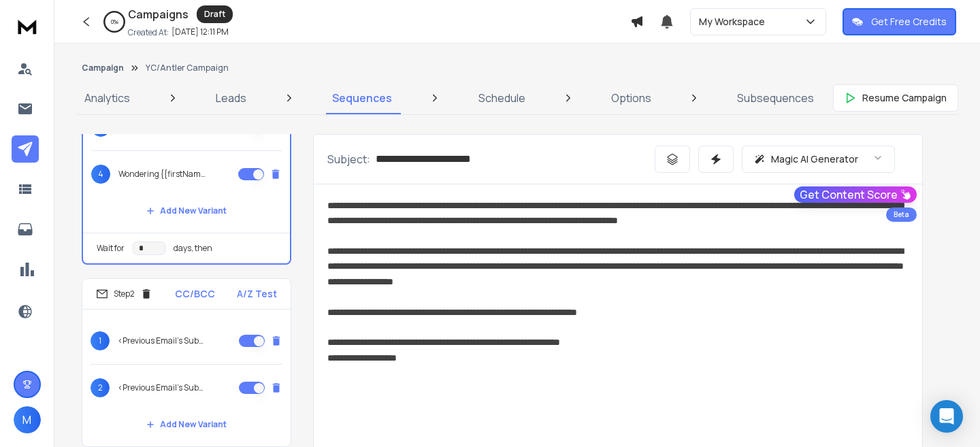 Image resolution: width=980 pixels, height=447 pixels. I want to click on p: My Workspace, so click(734, 22).